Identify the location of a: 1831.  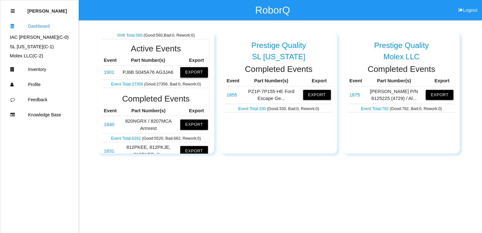
(109, 151).